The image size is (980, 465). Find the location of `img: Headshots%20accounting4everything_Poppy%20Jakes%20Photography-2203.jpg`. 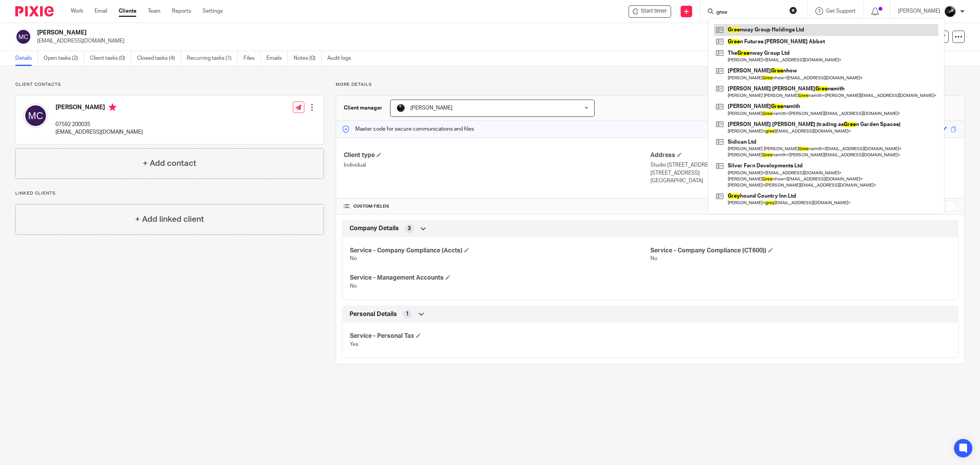

img: Headshots%20accounting4everything_Poppy%20Jakes%20Photography-2203.jpg is located at coordinates (401, 108).